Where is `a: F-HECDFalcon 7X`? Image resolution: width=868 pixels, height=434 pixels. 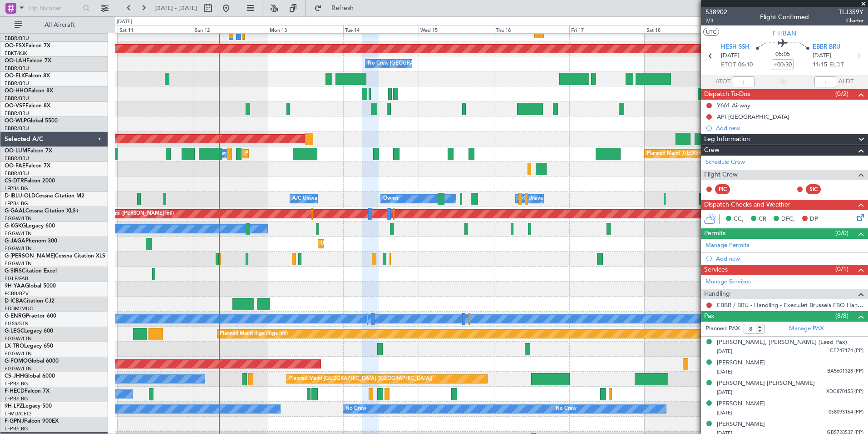
a: F-HECDFalcon 7X is located at coordinates (27, 391).